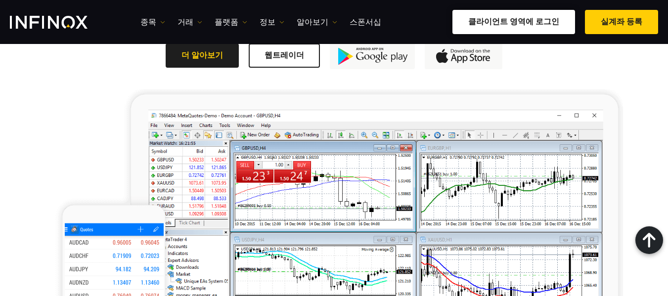 The image size is (668, 296). I want to click on a: 거래, so click(190, 22).